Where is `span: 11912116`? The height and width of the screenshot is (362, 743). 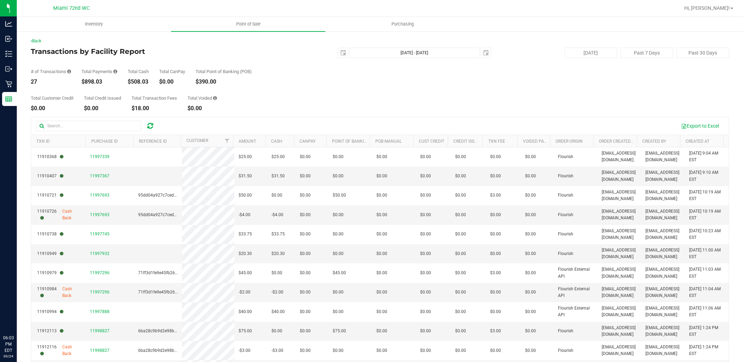
span: 11912116 is located at coordinates (50, 351).